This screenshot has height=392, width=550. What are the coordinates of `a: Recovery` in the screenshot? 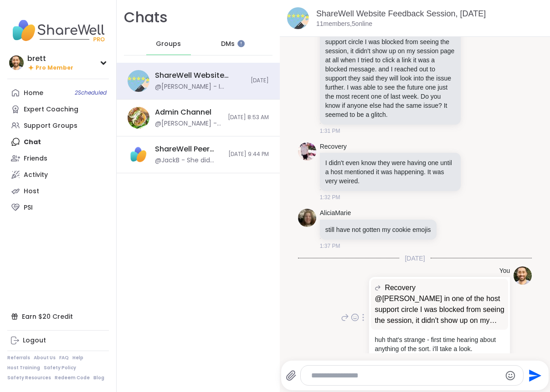 It's located at (333, 147).